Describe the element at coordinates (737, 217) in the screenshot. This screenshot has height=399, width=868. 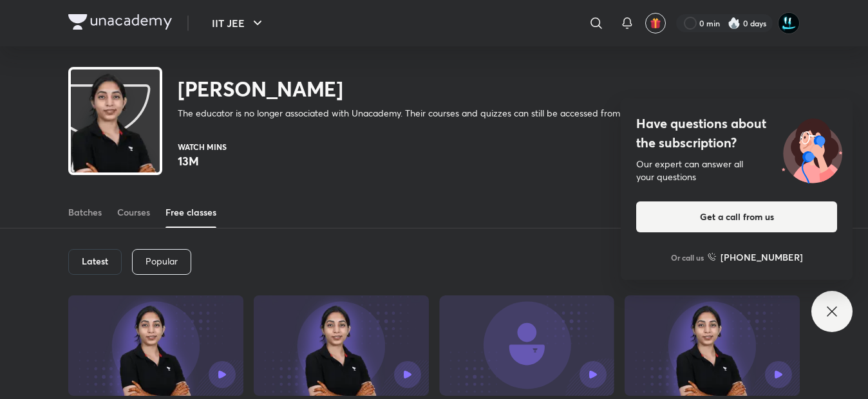
I see `button: Get a call from us` at that location.